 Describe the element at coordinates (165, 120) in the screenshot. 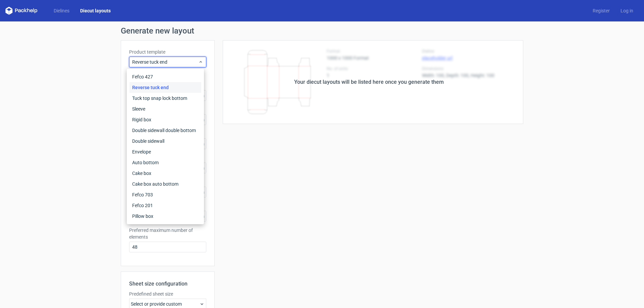

I see `div: Rigid box` at that location.